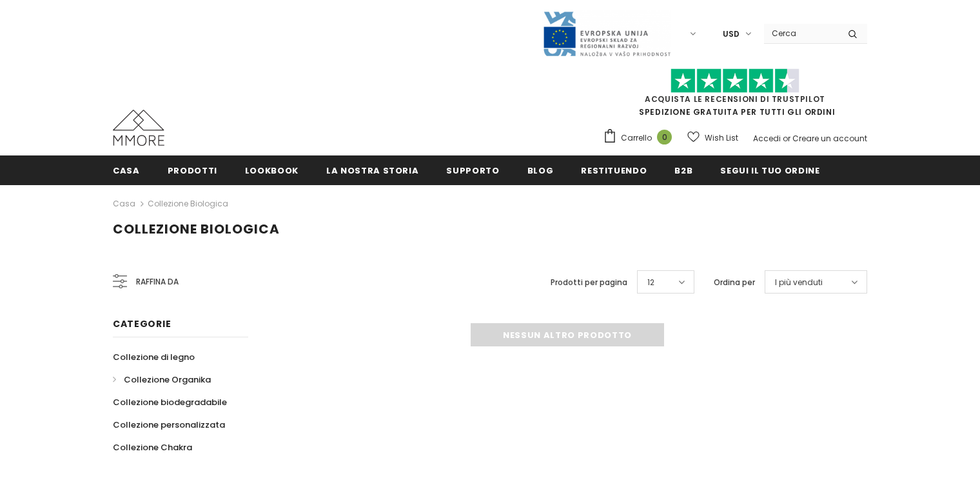 The image size is (980, 478). Describe the element at coordinates (372, 170) in the screenshot. I see `a: La nostra storia` at that location.